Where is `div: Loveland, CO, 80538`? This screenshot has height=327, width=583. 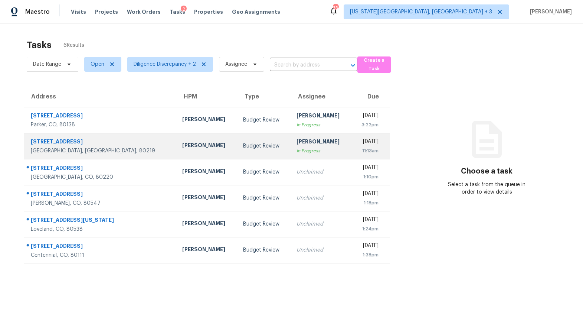
div: Loveland, CO, 80538 is located at coordinates (101, 229).